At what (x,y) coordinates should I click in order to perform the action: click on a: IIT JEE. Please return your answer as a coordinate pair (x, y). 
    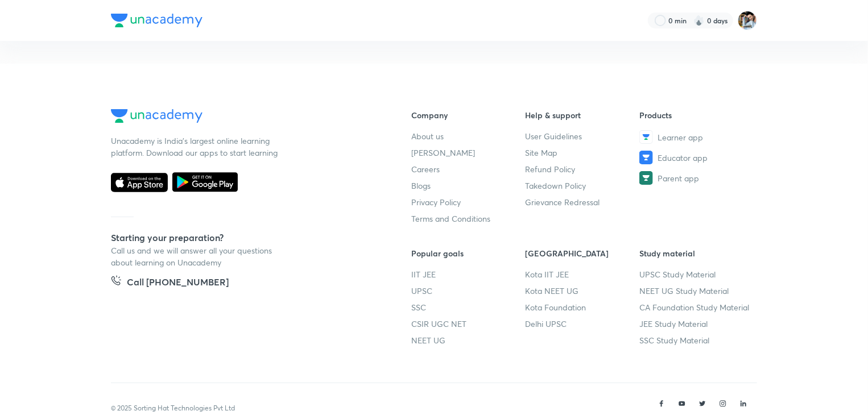
    Looking at the image, I should click on (468, 274).